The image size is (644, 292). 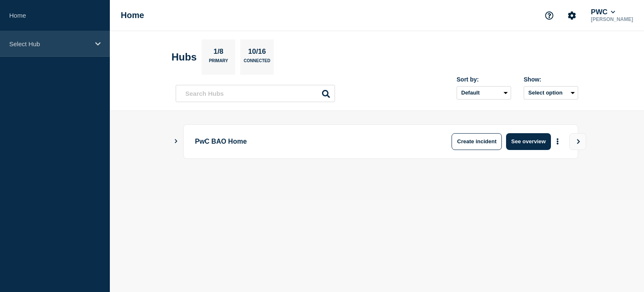 I want to click on button: Select option, so click(x=551, y=93).